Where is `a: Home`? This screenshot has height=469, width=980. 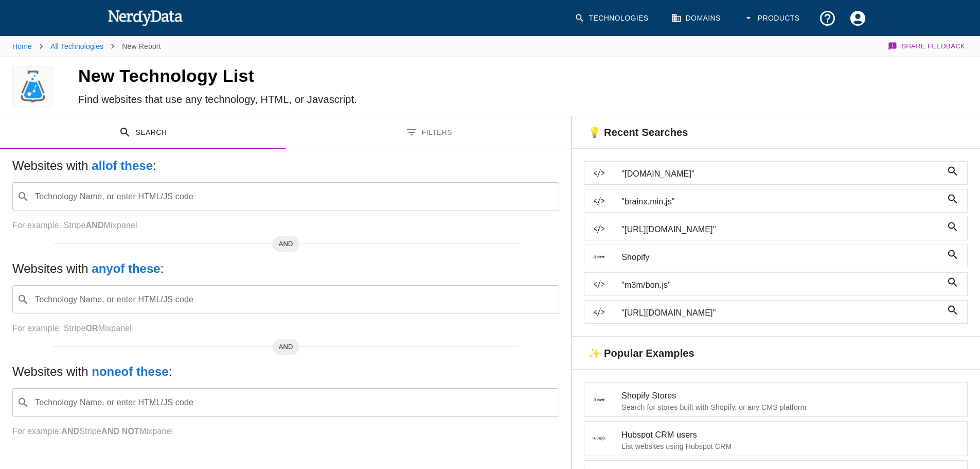 a: Home is located at coordinates (22, 46).